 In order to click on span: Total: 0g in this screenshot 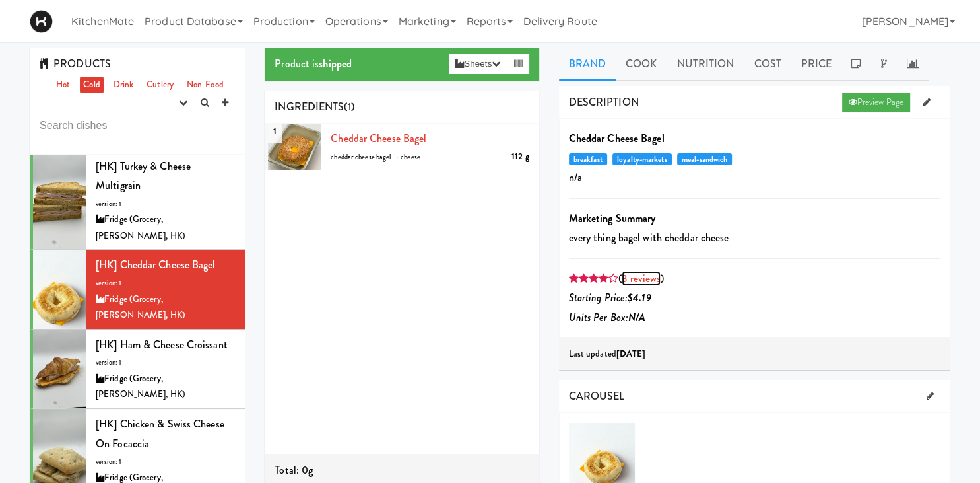, I will do `click(294, 470)`.